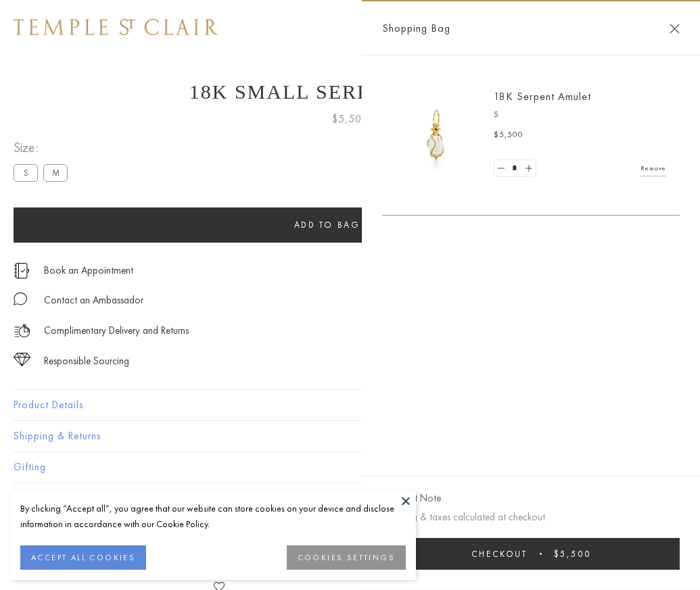 This screenshot has height=590, width=700. Describe the element at coordinates (653, 169) in the screenshot. I see `a: Remove` at that location.